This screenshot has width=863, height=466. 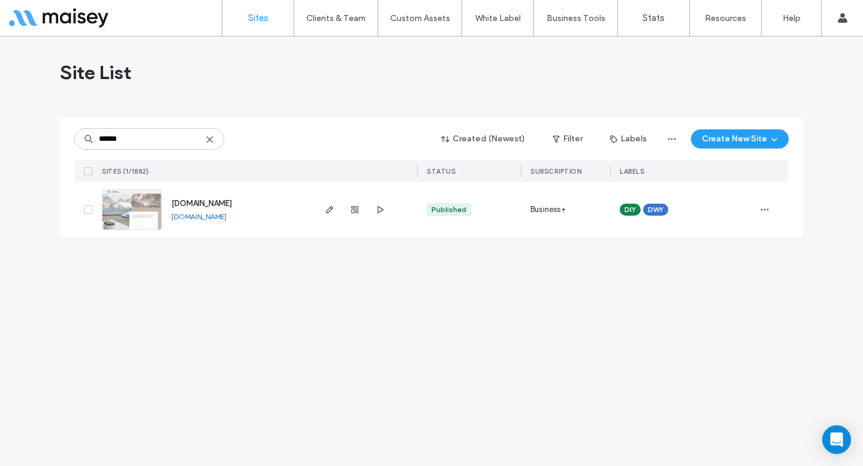 I want to click on span: DWY, so click(x=656, y=210).